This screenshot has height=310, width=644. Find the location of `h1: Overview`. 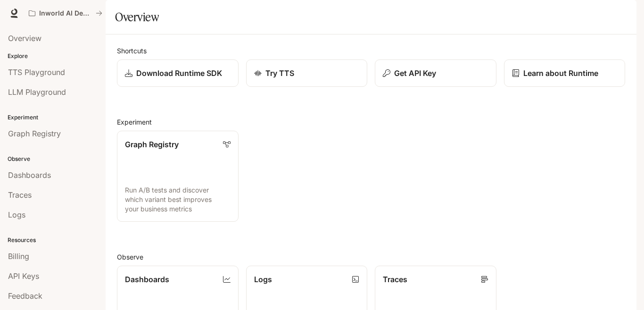

h1: Overview is located at coordinates (137, 17).